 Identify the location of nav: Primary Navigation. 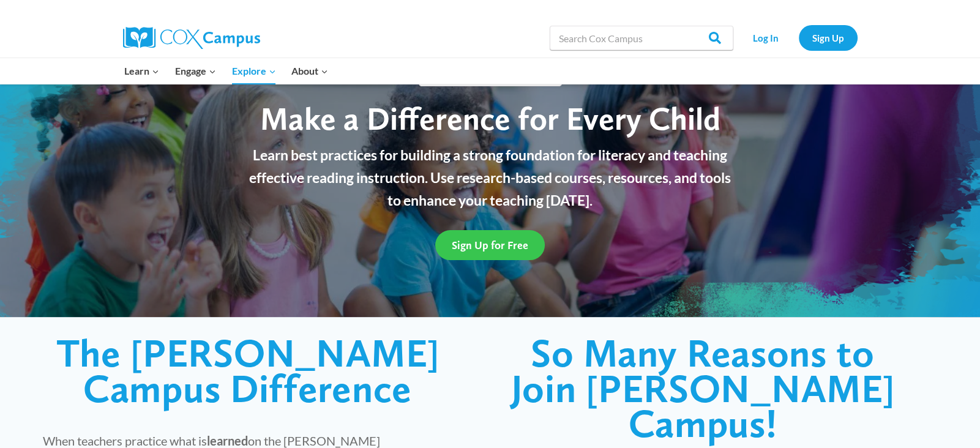
(226, 71).